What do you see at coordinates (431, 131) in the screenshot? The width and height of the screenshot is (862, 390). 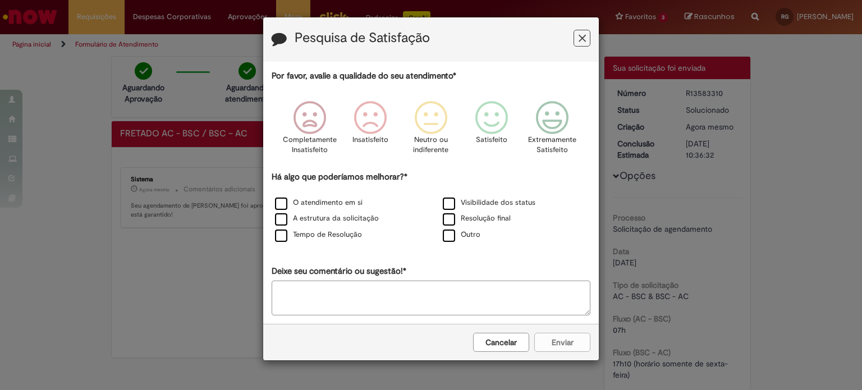 I see `div: Neutro ou indiferente` at bounding box center [431, 131].